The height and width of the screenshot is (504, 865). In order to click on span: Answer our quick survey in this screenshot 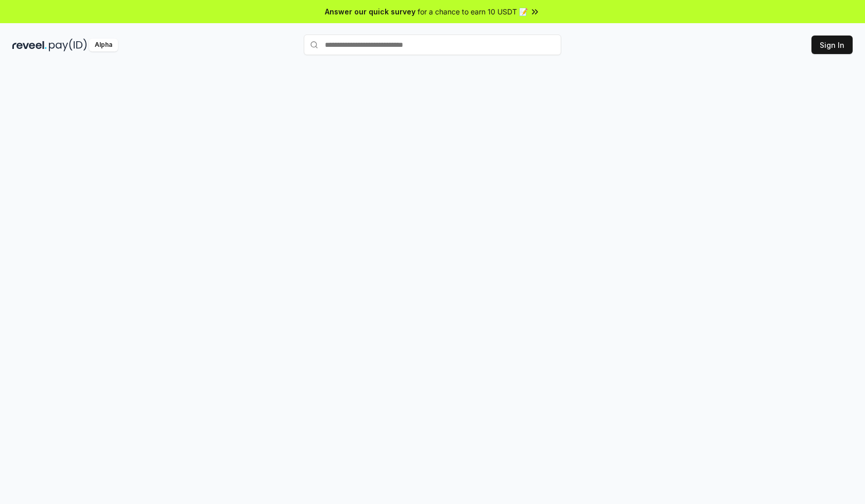, I will do `click(370, 11)`.